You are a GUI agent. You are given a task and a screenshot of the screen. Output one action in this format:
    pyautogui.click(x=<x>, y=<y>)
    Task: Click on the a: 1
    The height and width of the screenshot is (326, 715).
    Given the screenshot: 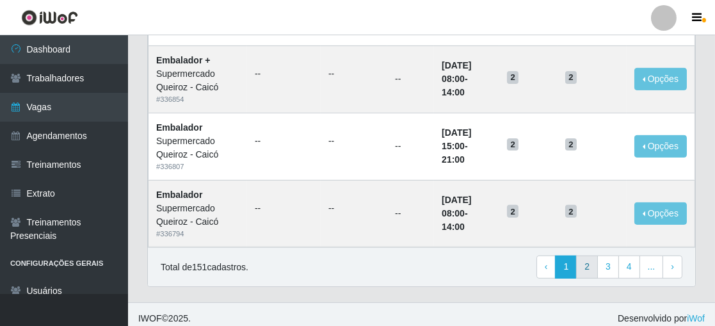 What is the action you would take?
    pyautogui.click(x=566, y=267)
    